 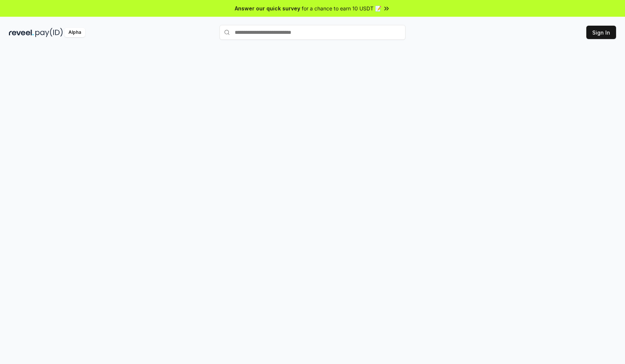 I want to click on img: reveel_dark, so click(x=21, y=32).